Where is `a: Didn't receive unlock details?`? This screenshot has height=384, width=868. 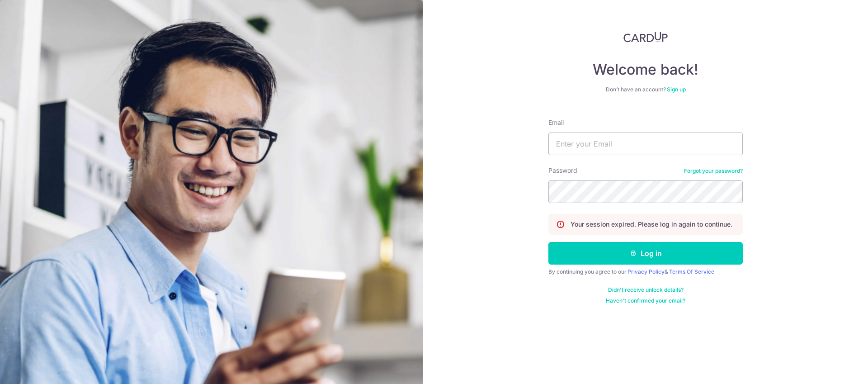 a: Didn't receive unlock details? is located at coordinates (646, 290).